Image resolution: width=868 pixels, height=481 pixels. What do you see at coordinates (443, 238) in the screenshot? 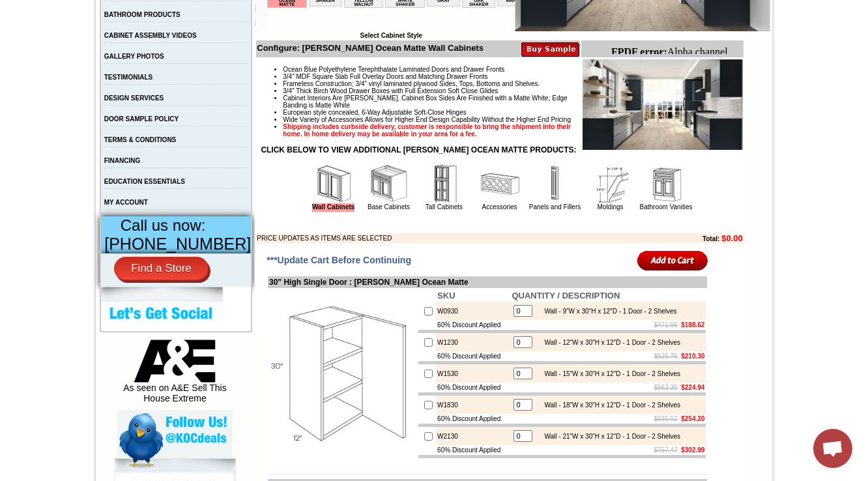
I see `td: PRICE UPDATES AS ITEMS ARE SELECTED` at bounding box center [443, 238].